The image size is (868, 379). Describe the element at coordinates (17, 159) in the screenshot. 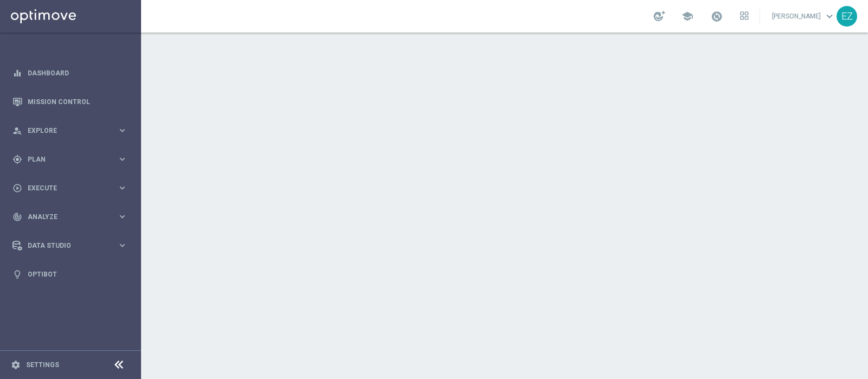

I see `i: gps_fixed` at that location.